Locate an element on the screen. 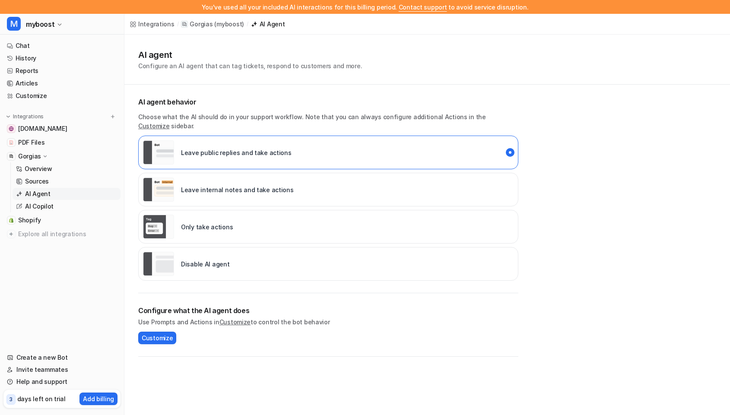 Image resolution: width=730 pixels, height=415 pixels. div: Integrations is located at coordinates (156, 24).